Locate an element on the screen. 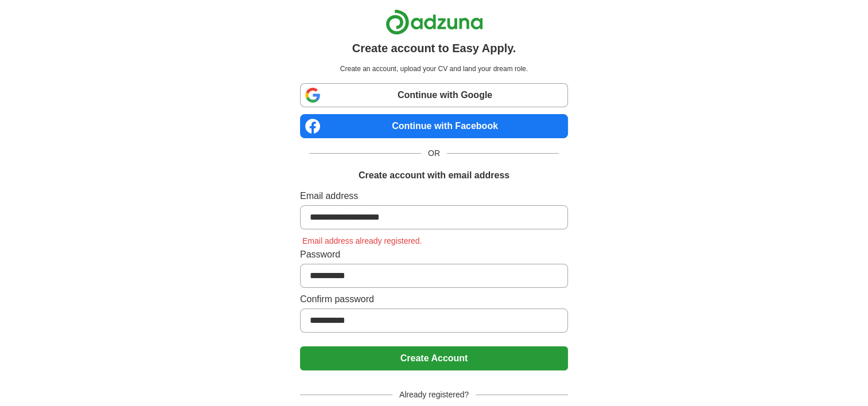 The width and height of the screenshot is (868, 406). p: Create an account, upload your CV and land your dream role. is located at coordinates (434, 69).